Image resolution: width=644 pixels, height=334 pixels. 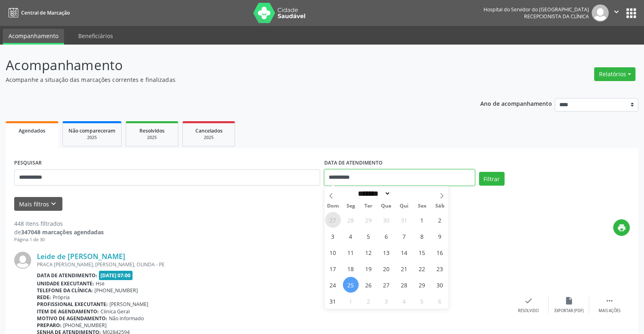 I want to click on span: Central de Marcação, so click(x=45, y=13).